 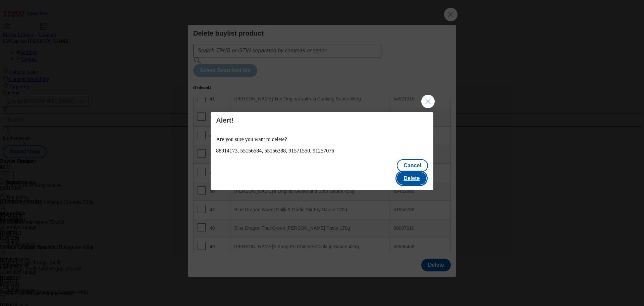 What do you see at coordinates (322, 139) in the screenshot?
I see `p: Are you sure you want to delete?` at bounding box center [322, 139].